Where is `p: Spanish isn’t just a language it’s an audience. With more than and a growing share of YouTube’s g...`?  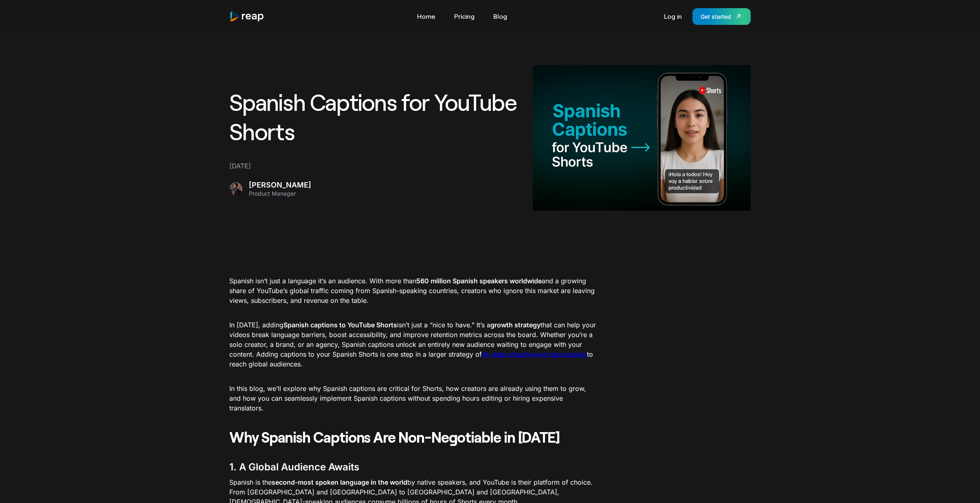
p: Spanish isn’t just a language it’s an audience. With more than and a growing share of YouTube’s g... is located at coordinates (413, 291).